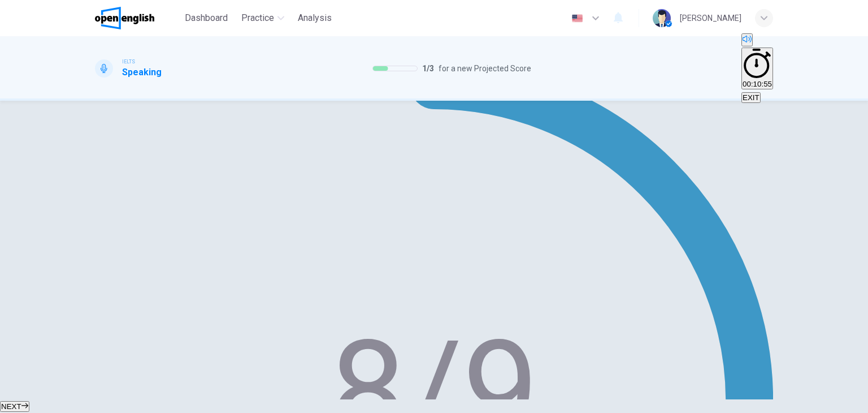 The image size is (868, 413). I want to click on button: Analysis, so click(315, 18).